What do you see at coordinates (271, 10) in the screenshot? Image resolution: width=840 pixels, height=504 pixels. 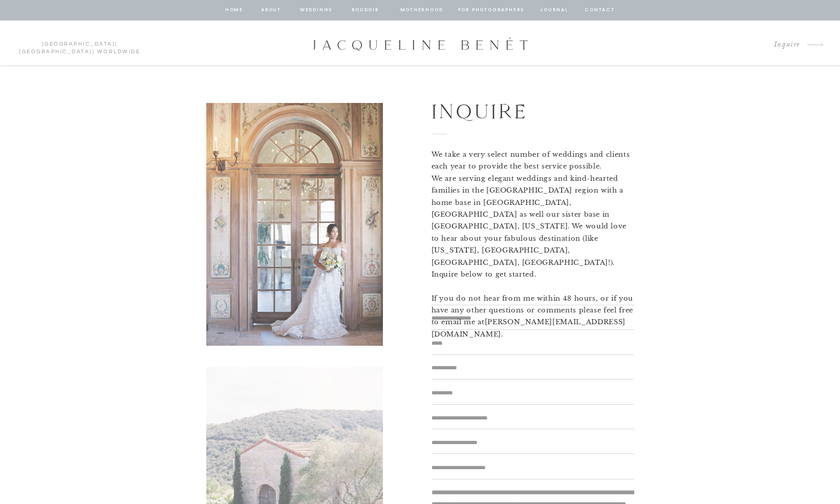 I see `a: about` at bounding box center [271, 10].